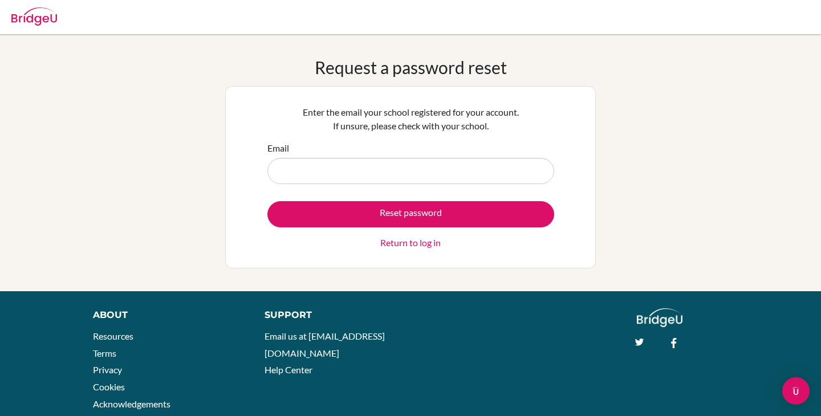  I want to click on a: Return to log in, so click(411, 243).